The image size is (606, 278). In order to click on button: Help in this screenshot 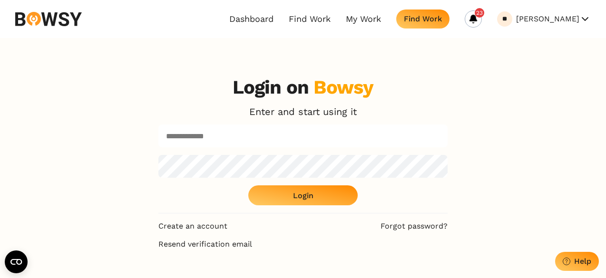, I will do `click(577, 261)`.